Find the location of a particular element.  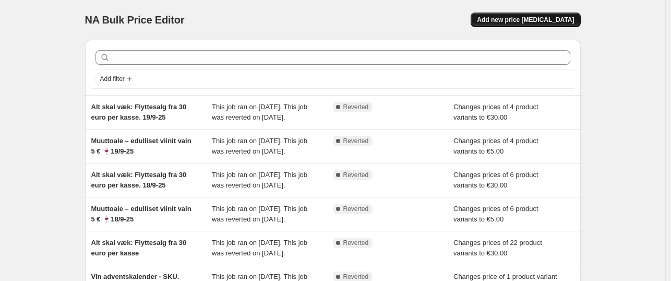

span: Changes prices of 6 product variants to €30.00 is located at coordinates (496, 180).